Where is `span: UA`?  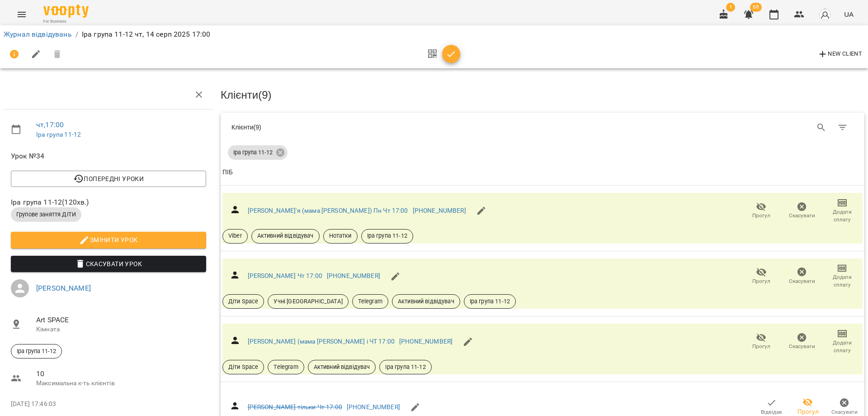
span: UA is located at coordinates (849, 14).